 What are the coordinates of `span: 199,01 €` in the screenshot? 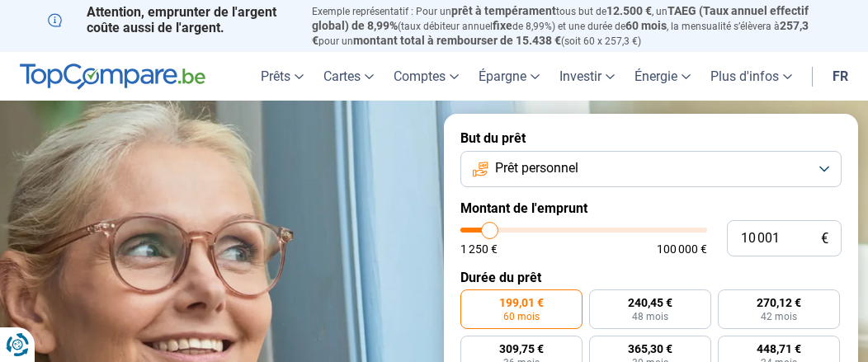 It's located at (521, 303).